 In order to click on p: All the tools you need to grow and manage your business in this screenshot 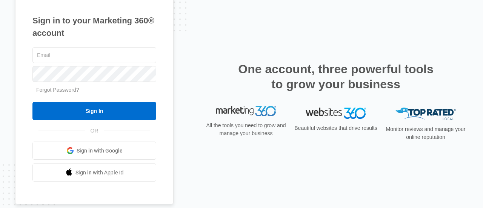, I will do `click(246, 131)`.